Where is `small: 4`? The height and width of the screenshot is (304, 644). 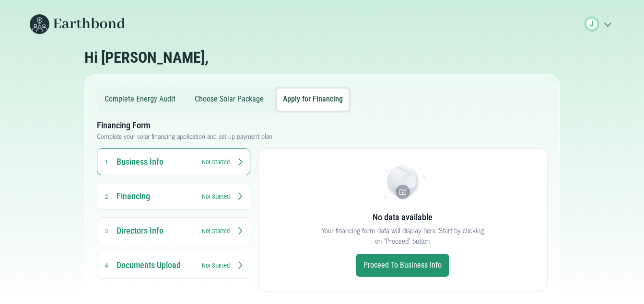 small: 4 is located at coordinates (106, 265).